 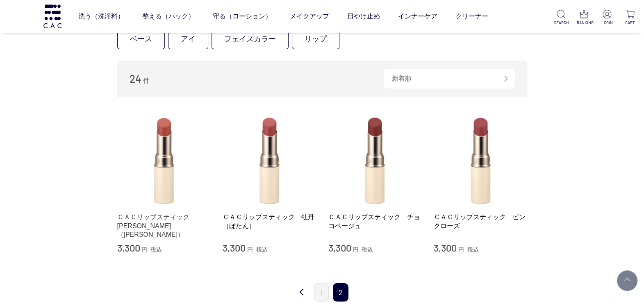 I want to click on a: 整える（パック）, so click(x=169, y=16).